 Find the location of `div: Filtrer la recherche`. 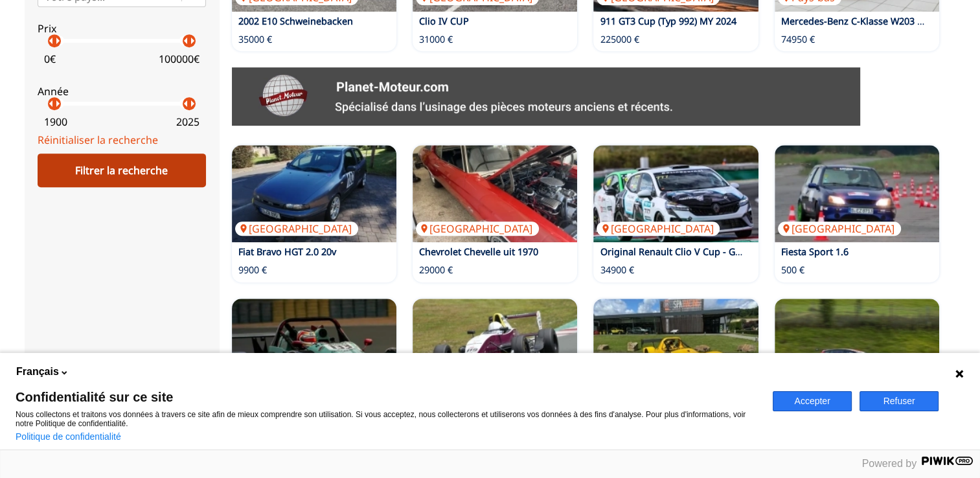

div: Filtrer la recherche is located at coordinates (122, 170).